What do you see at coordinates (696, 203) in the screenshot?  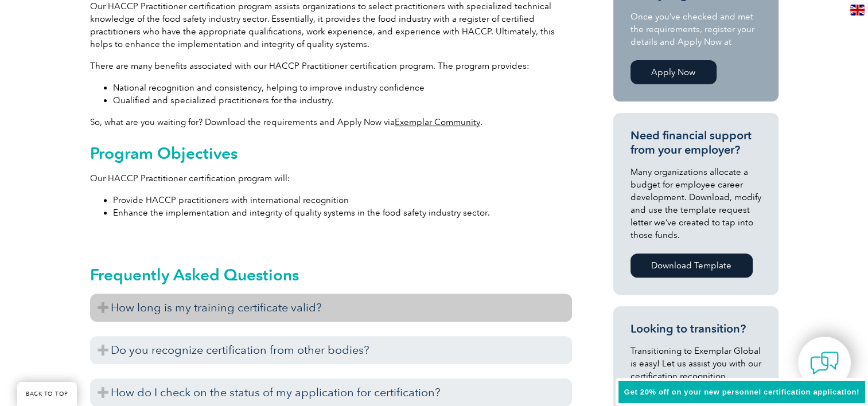 I see `p: Many organizations allocate a budget for employee career development. Download, modify and use th...` at bounding box center [696, 203].